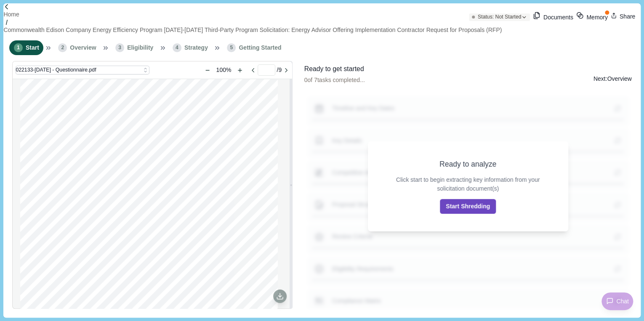  I want to click on p: Click start to begin extracting key information from your solicitation document(s), so click(468, 184).